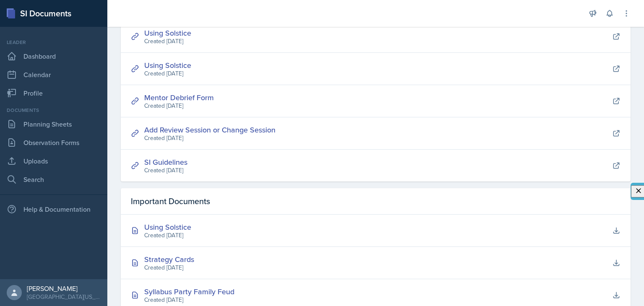 This screenshot has height=306, width=644. I want to click on a: Profile, so click(54, 93).